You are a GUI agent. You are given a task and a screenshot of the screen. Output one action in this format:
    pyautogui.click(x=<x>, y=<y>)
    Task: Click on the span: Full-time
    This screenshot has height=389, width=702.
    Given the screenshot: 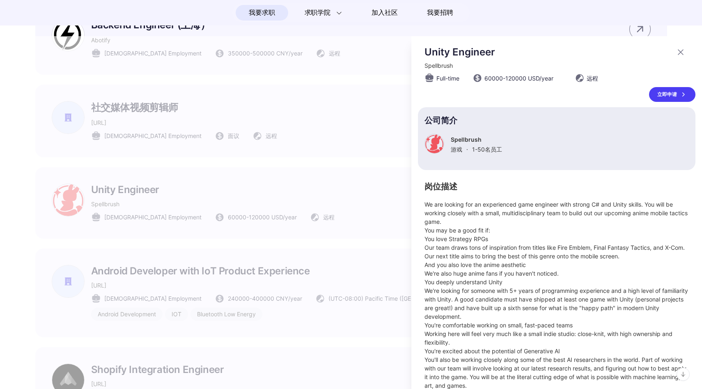 What is the action you would take?
    pyautogui.click(x=448, y=78)
    